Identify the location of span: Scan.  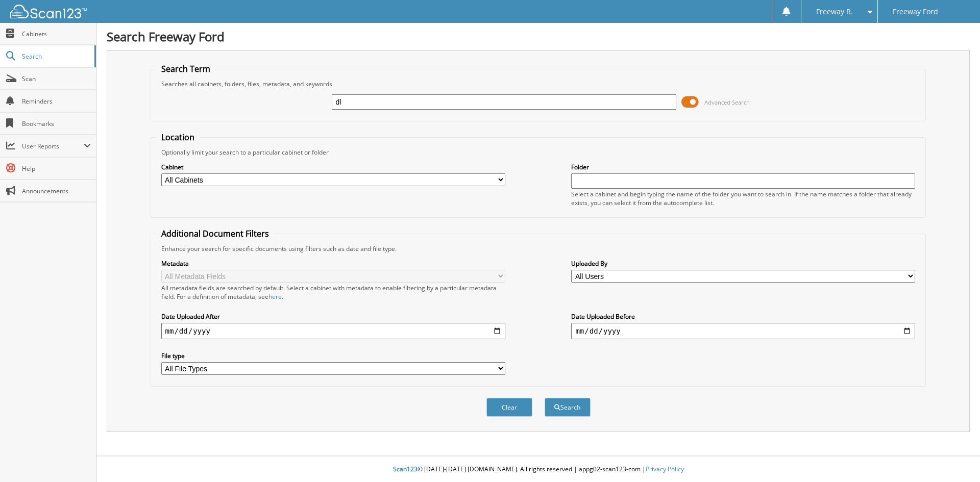
(56, 78).